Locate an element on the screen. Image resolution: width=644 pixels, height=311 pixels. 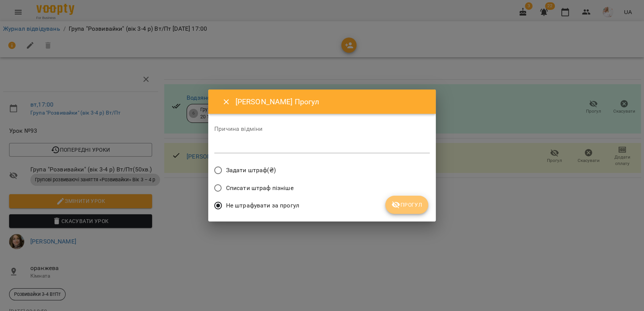
span: Задати штраф(₴) is located at coordinates (251, 170).